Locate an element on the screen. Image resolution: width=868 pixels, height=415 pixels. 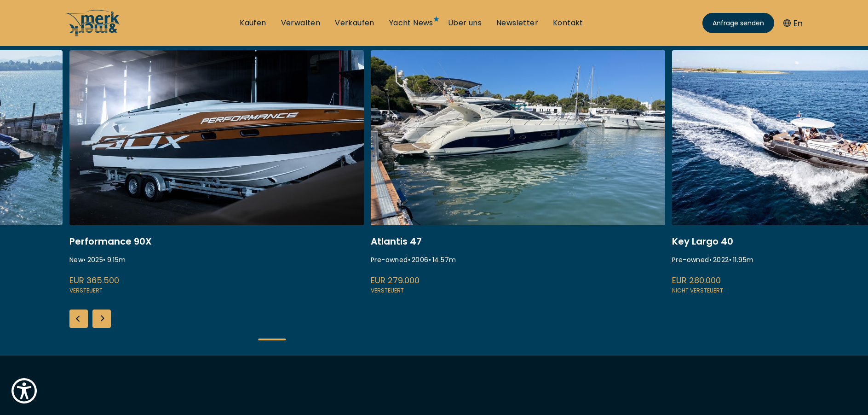
a: Kaufen is located at coordinates (252, 23).